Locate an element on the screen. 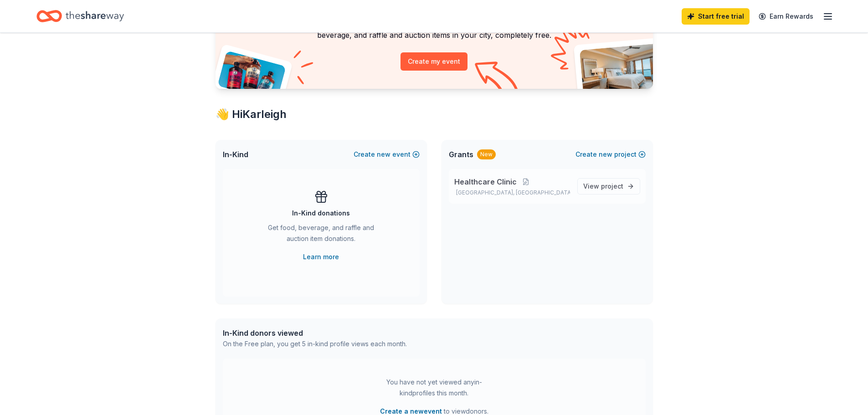 The image size is (868, 415). a: View project is located at coordinates (609, 186).